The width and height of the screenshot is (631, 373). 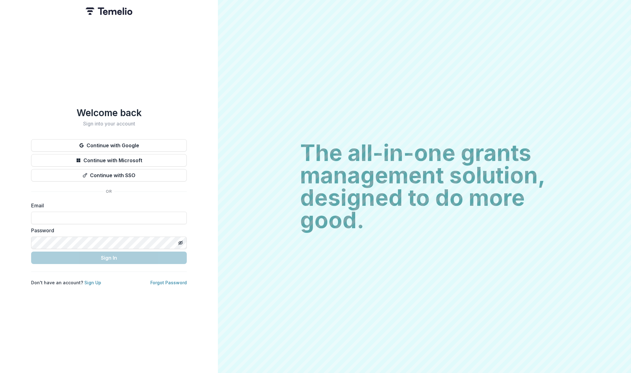 I want to click on a: Forgot Password, so click(x=168, y=282).